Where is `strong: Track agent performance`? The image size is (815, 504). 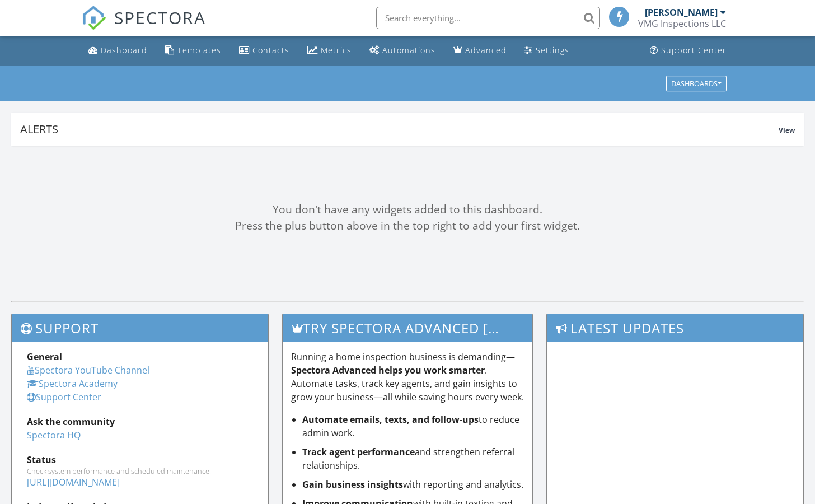 strong: Track agent performance is located at coordinates (358, 452).